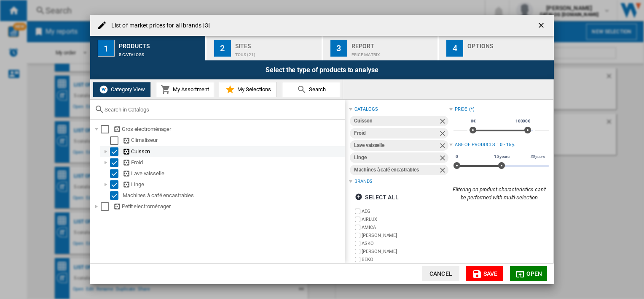 This screenshot has height=299, width=644. What do you see at coordinates (381, 48) in the screenshot?
I see `button: 3 Report Price Matrix` at bounding box center [381, 48].